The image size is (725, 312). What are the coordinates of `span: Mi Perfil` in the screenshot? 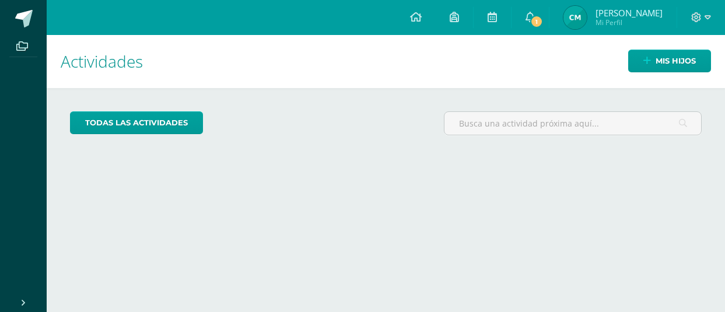 It's located at (629, 22).